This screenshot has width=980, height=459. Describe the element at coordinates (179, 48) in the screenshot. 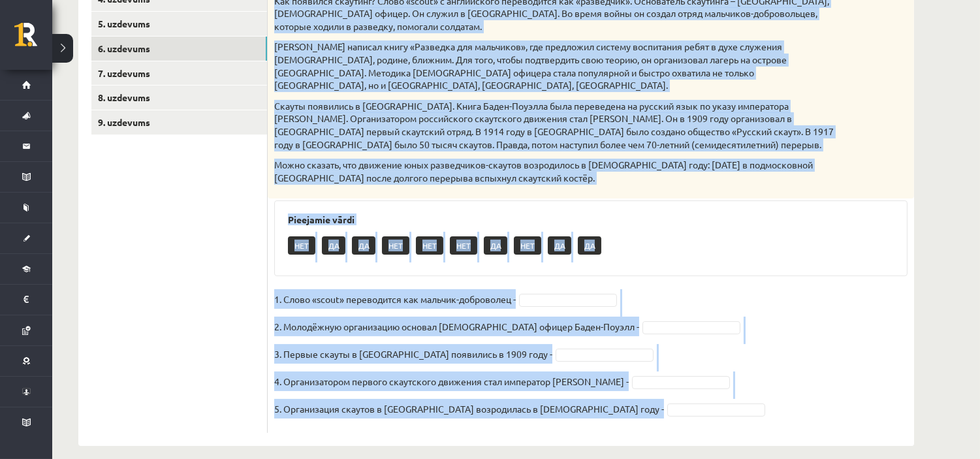

I see `a: 6. uzdevums` at that location.